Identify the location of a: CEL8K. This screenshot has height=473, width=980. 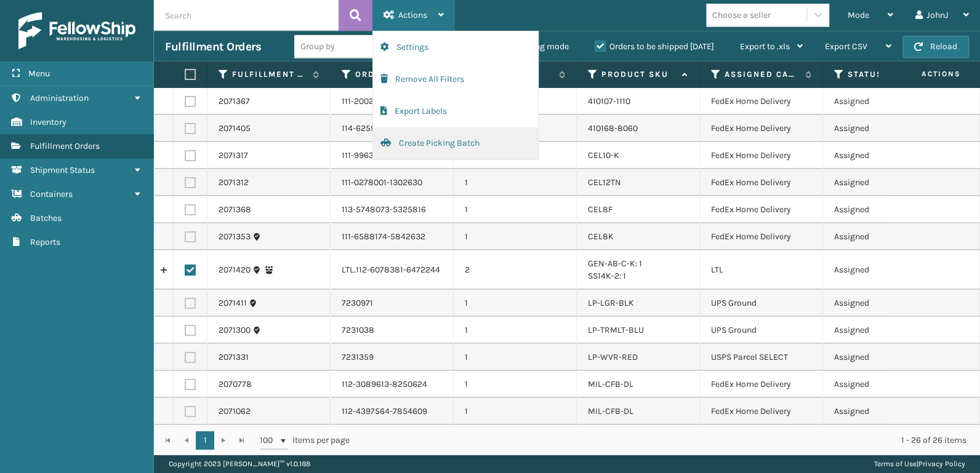
(601, 236).